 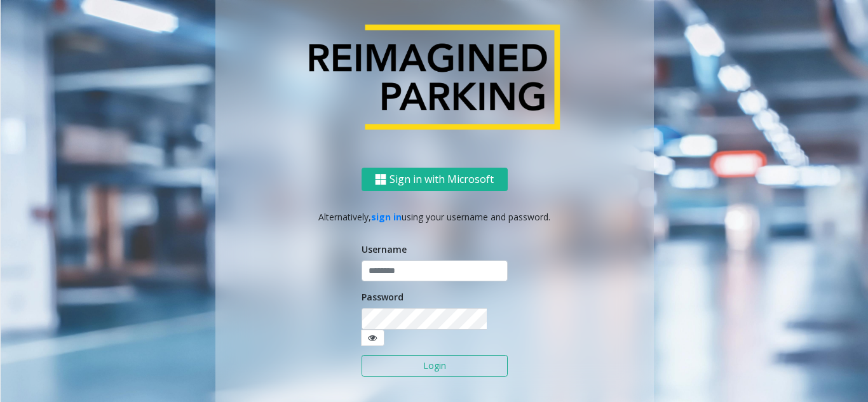 What do you see at coordinates (434, 216) in the screenshot?
I see `p: Alternatively, using your username and password.` at bounding box center [434, 216].